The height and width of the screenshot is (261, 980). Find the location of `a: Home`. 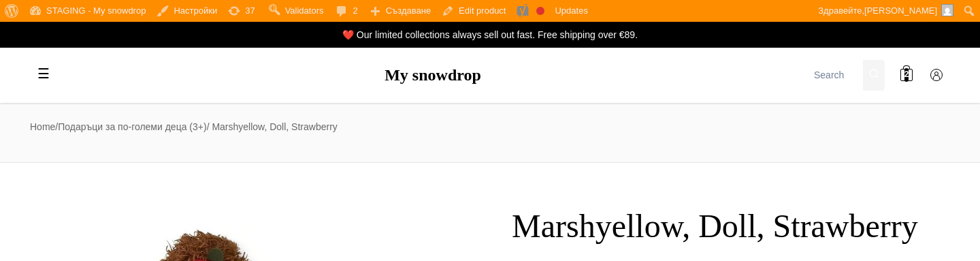

a: Home is located at coordinates (42, 126).